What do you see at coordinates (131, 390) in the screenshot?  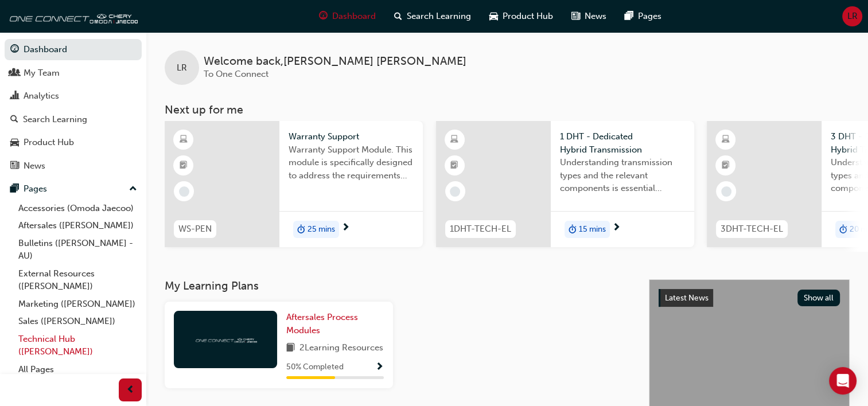 I see `span: prev-icon` at bounding box center [131, 390].